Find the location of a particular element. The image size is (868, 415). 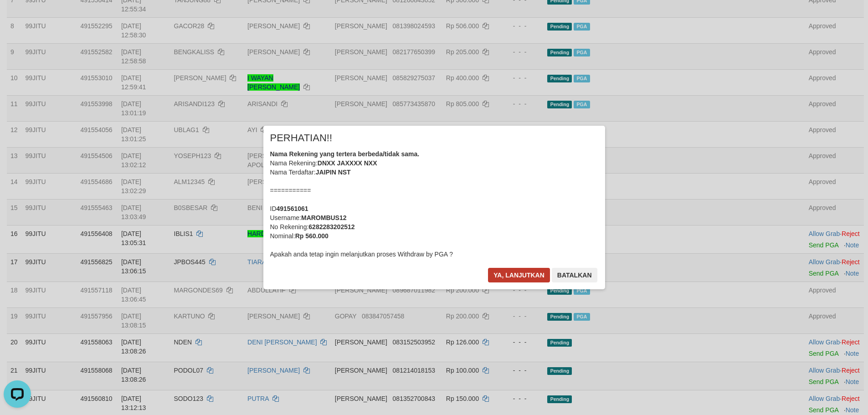

b: Rp 560.000 is located at coordinates (311, 236).